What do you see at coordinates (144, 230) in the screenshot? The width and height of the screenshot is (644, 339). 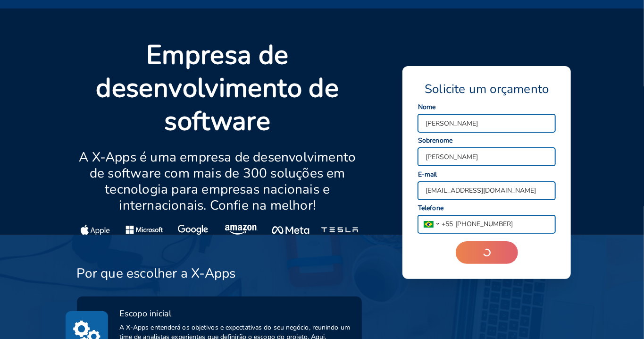 I see `img: Microsoft` at bounding box center [144, 230].